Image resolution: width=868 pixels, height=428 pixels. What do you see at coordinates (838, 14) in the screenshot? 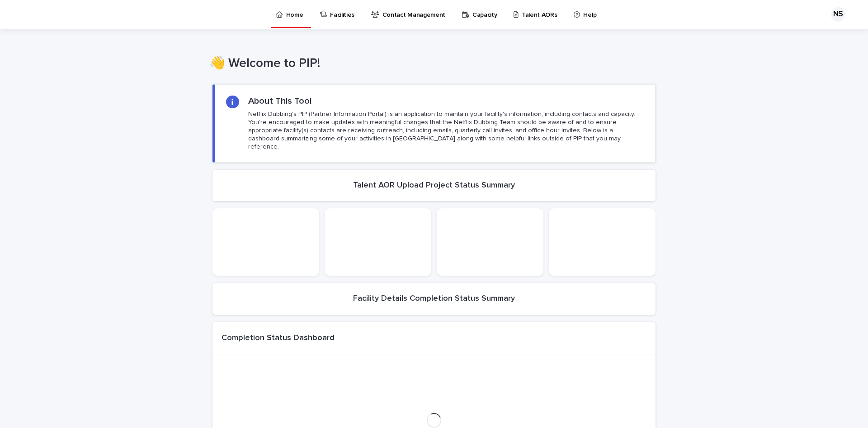
I see `div: NS` at bounding box center [838, 14].